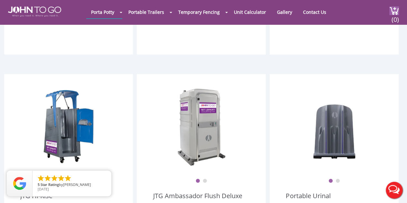 The width and height of the screenshot is (407, 203). What do you see at coordinates (69, 127) in the screenshot?
I see `img: JTG Hi-Rise Unit` at bounding box center [69, 127].